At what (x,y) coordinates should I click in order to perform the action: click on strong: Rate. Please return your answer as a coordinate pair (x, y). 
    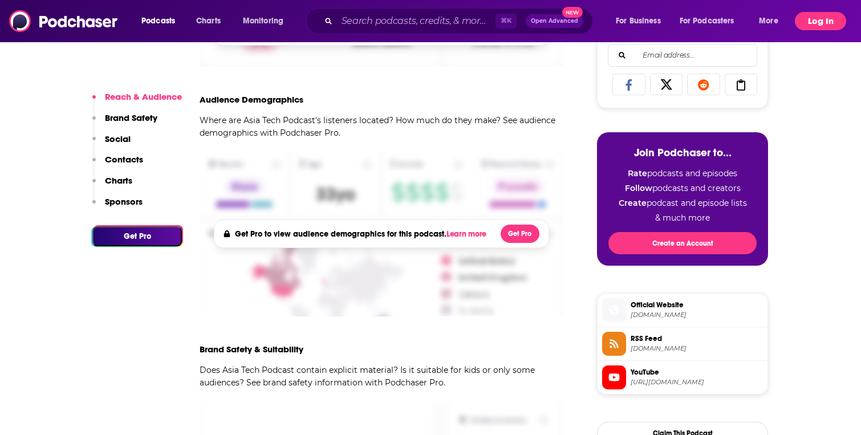
    Looking at the image, I should click on (637, 173).